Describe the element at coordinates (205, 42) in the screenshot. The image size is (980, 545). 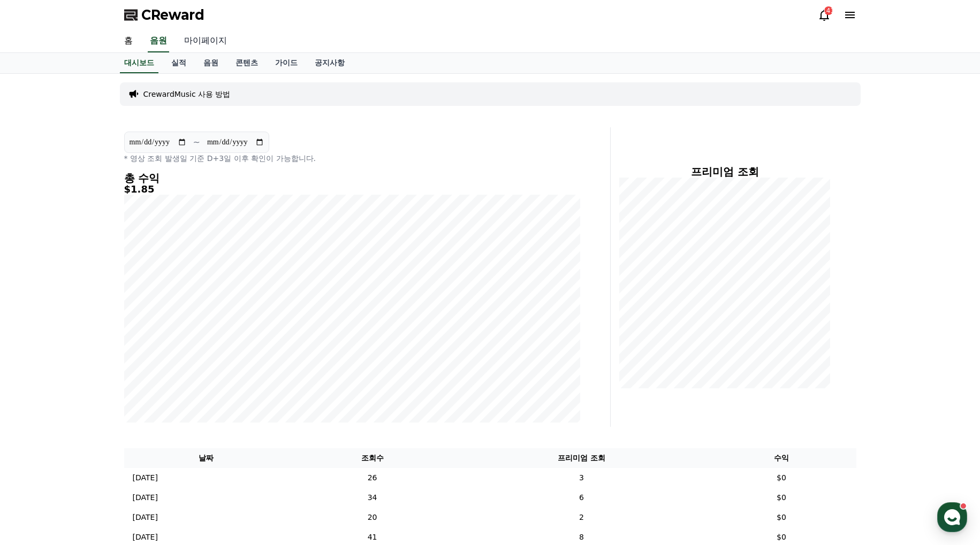
I see `a: 마이페이지` at that location.